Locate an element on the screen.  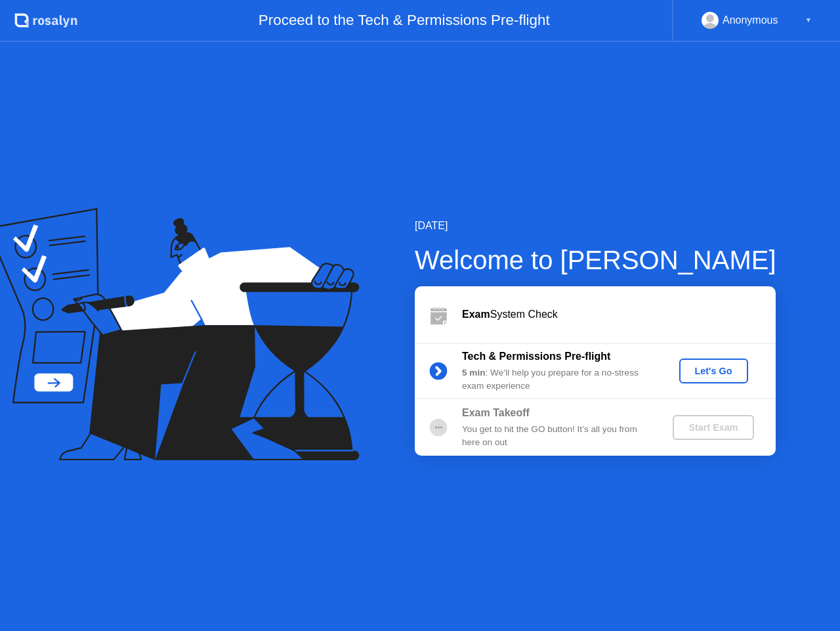
div: : We’ll help you prepare for a no-stress exam experience is located at coordinates (557, 380).